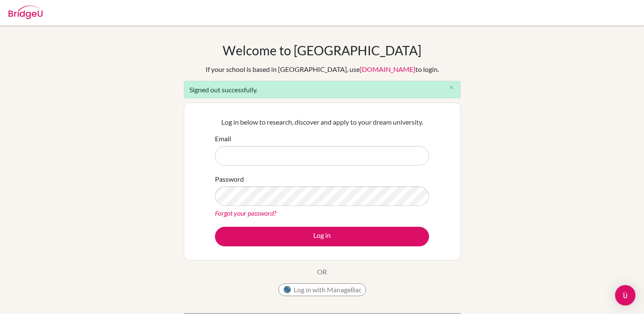 This screenshot has width=644, height=314. Describe the element at coordinates (223, 139) in the screenshot. I see `label: Email` at that location.